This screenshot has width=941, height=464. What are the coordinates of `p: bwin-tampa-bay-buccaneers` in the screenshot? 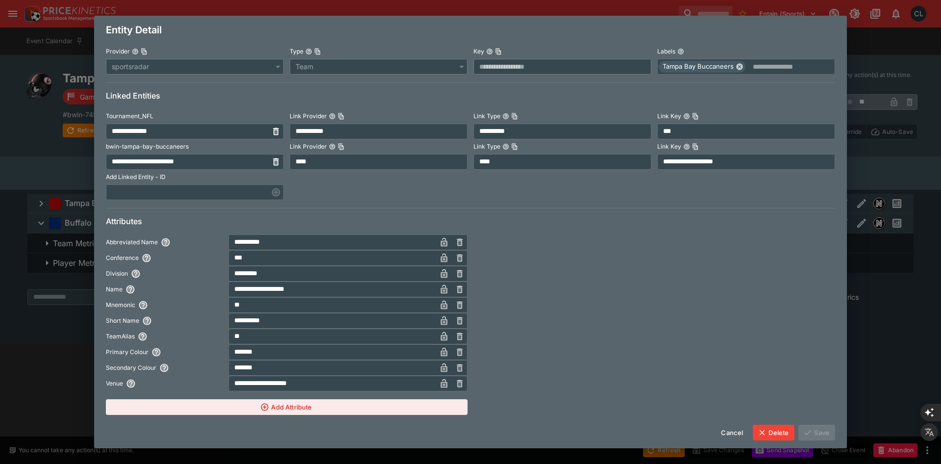 It's located at (147, 146).